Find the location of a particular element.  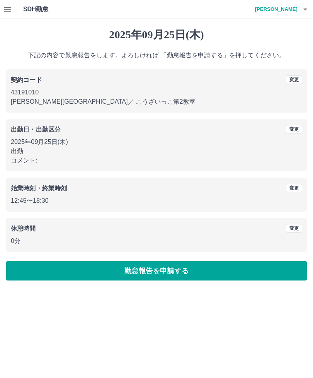

b: 出勤日・出勤区分 is located at coordinates (36, 129).